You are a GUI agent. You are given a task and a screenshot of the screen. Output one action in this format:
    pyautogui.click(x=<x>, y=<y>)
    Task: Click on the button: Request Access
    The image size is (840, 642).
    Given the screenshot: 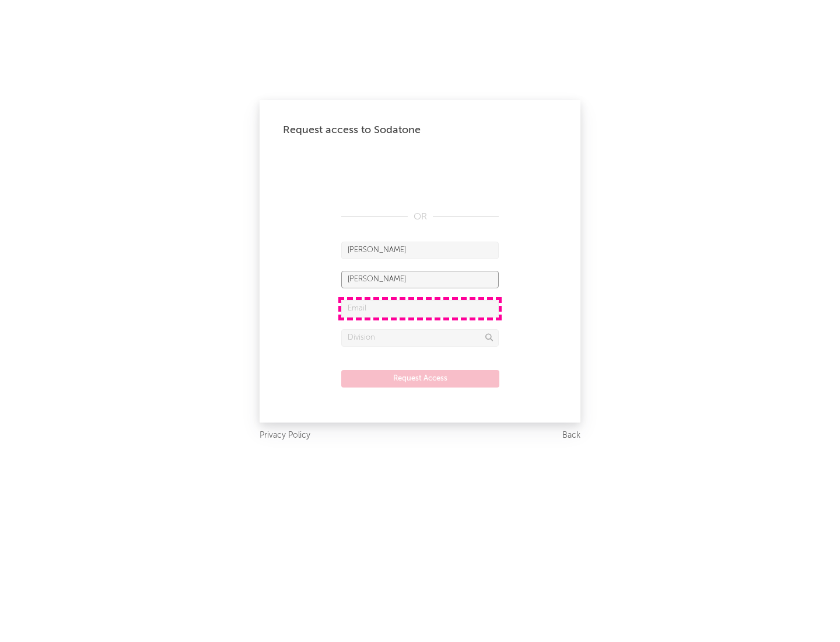 What is the action you would take?
    pyautogui.click(x=420, y=378)
    